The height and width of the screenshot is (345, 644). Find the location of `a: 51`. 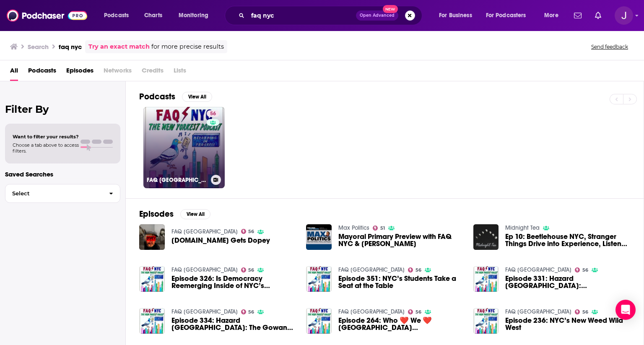

a: 51 is located at coordinates (379, 228).